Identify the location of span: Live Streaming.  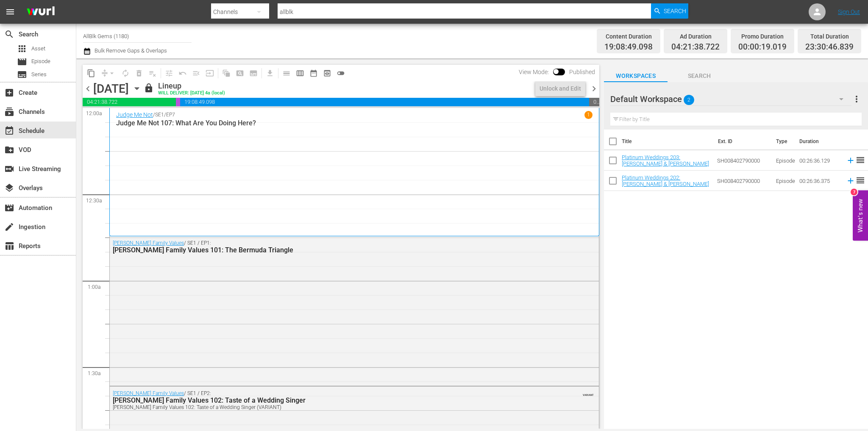
(10, 169).